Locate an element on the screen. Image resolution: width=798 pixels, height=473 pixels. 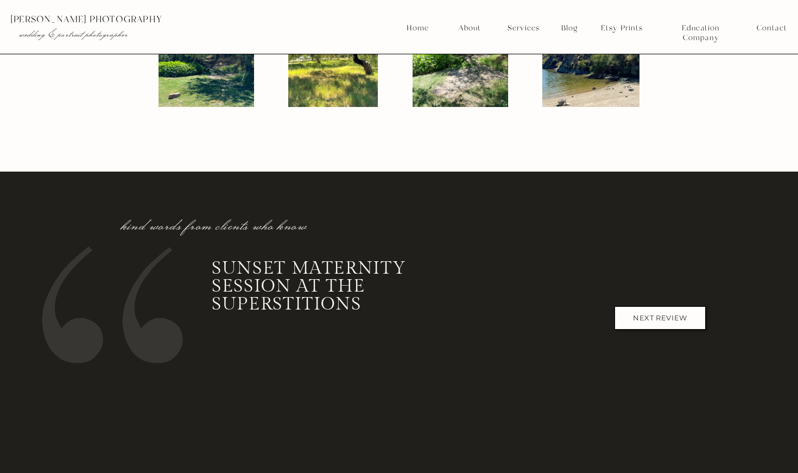
nav: Education Company is located at coordinates (701, 28).